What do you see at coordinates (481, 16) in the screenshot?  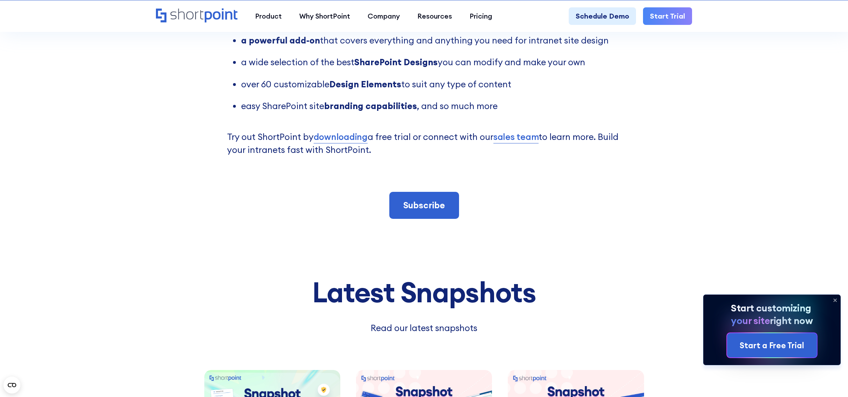 I see `a: Pricing` at bounding box center [481, 16].